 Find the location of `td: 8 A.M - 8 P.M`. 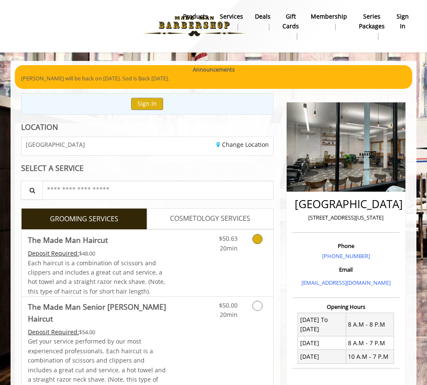

td: 8 A.M - 8 P.M is located at coordinates (370, 324).